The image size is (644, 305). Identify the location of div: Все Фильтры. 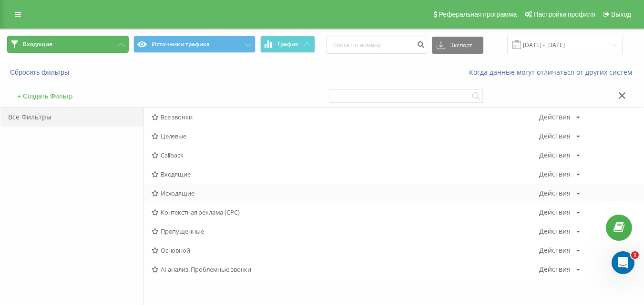
(72, 117).